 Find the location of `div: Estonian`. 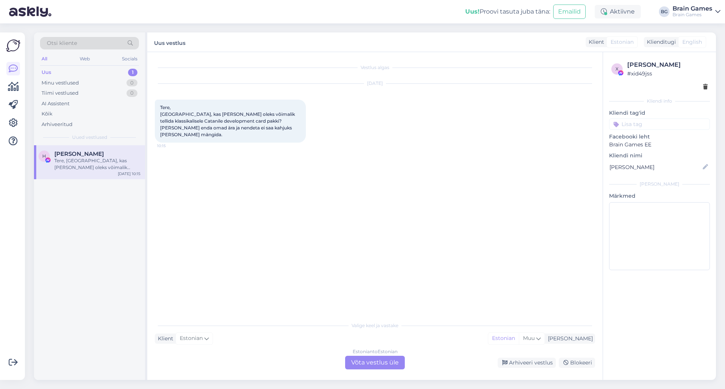

div: Estonian is located at coordinates (503, 339).